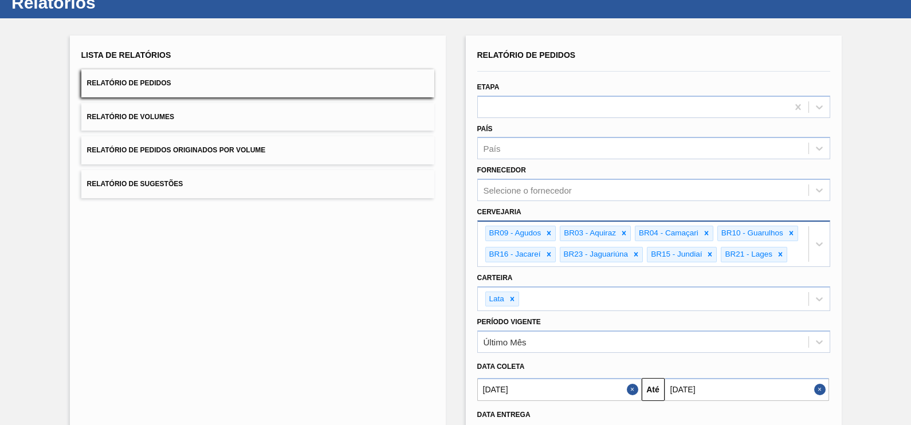 This screenshot has height=425, width=911. I want to click on label: Fornecedor, so click(501, 170).